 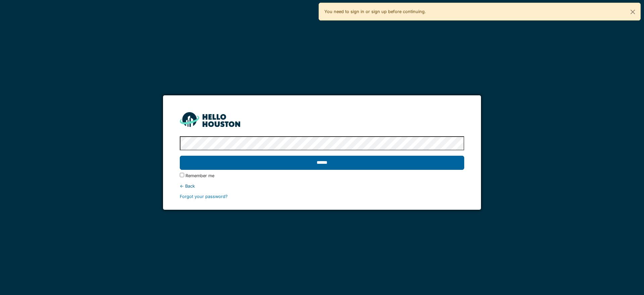 What do you see at coordinates (200, 175) in the screenshot?
I see `label: Remember me` at bounding box center [200, 175].